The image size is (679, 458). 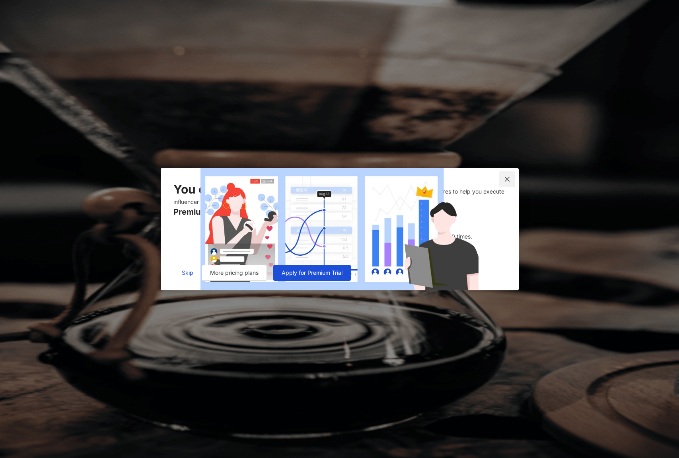 What do you see at coordinates (234, 273) in the screenshot?
I see `button: More pricing plans` at bounding box center [234, 273].